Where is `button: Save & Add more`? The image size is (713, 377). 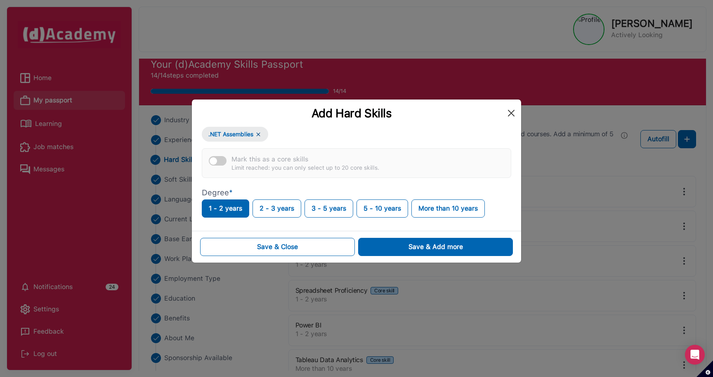
button: Save & Add more is located at coordinates (435, 247).